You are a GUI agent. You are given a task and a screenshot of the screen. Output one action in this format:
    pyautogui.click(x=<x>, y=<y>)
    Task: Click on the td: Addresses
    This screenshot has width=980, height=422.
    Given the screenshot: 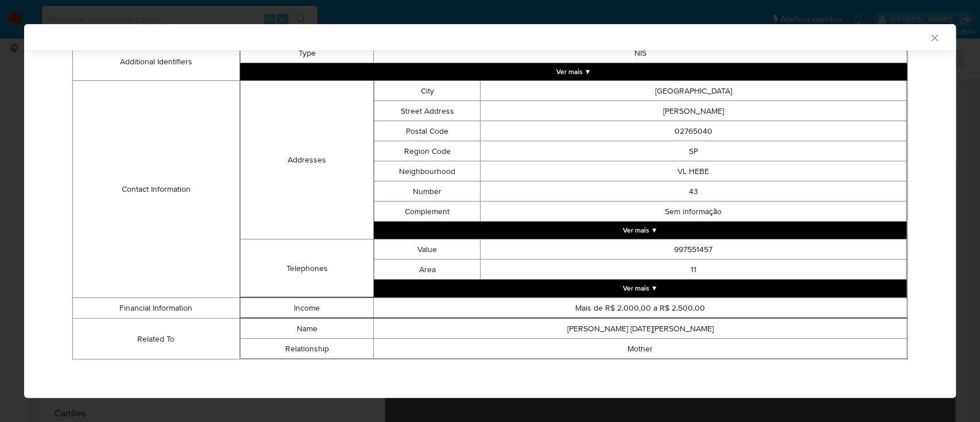 What is the action you would take?
    pyautogui.click(x=306, y=160)
    